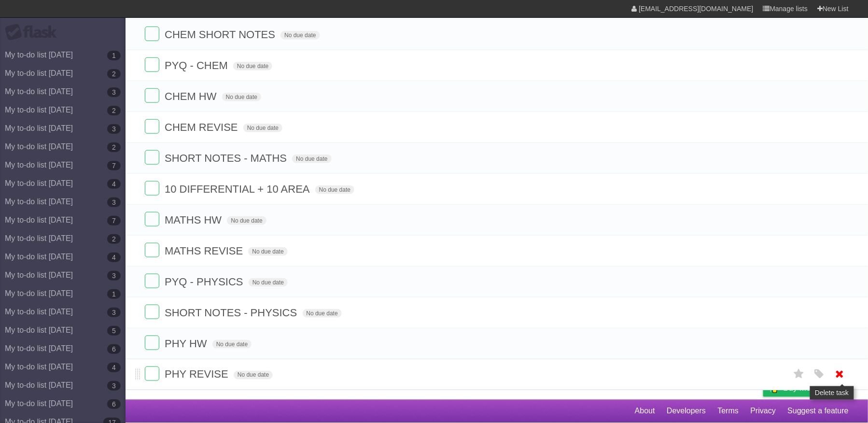 The width and height of the screenshot is (868, 423). What do you see at coordinates (799, 374) in the screenshot?
I see `label: Star task` at bounding box center [799, 374].